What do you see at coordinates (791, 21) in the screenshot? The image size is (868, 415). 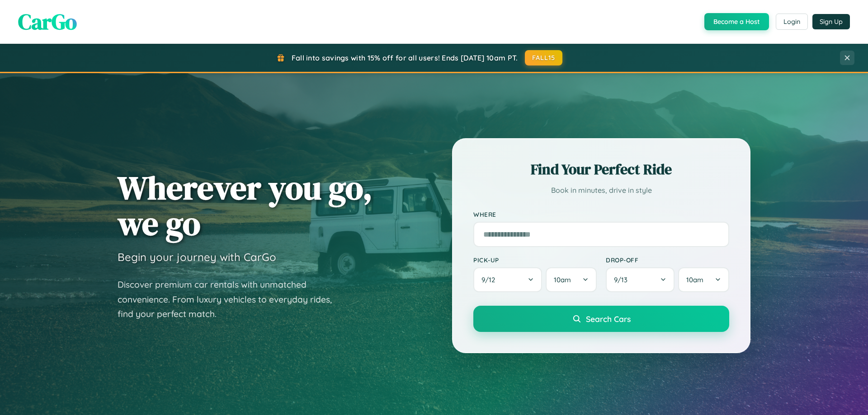 I see `button: Login` at bounding box center [791, 21].